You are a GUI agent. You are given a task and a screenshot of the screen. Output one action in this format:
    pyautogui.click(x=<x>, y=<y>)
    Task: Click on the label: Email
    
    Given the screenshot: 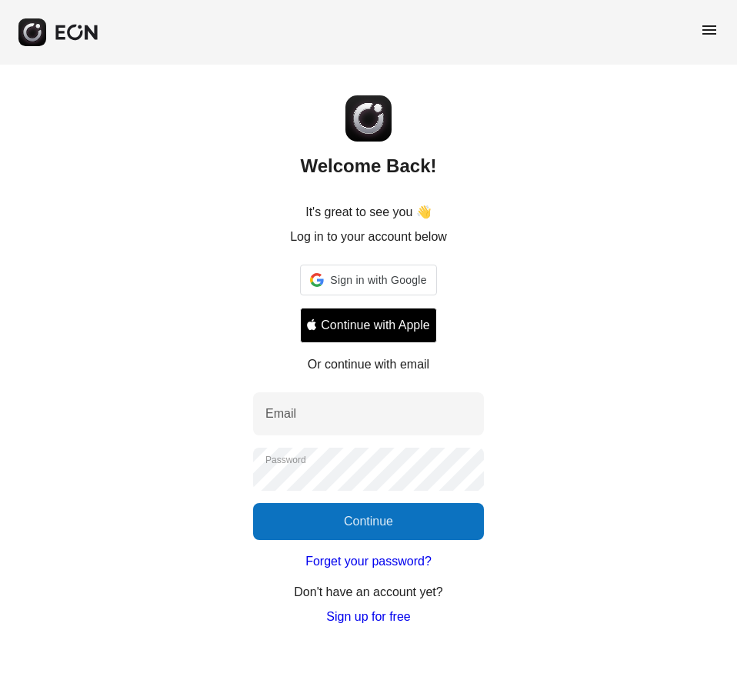 What is the action you would take?
    pyautogui.click(x=280, y=414)
    